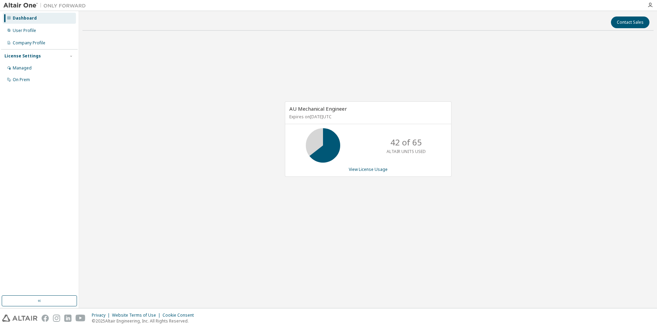  What do you see at coordinates (22, 68) in the screenshot?
I see `div: Managed` at bounding box center [22, 68].